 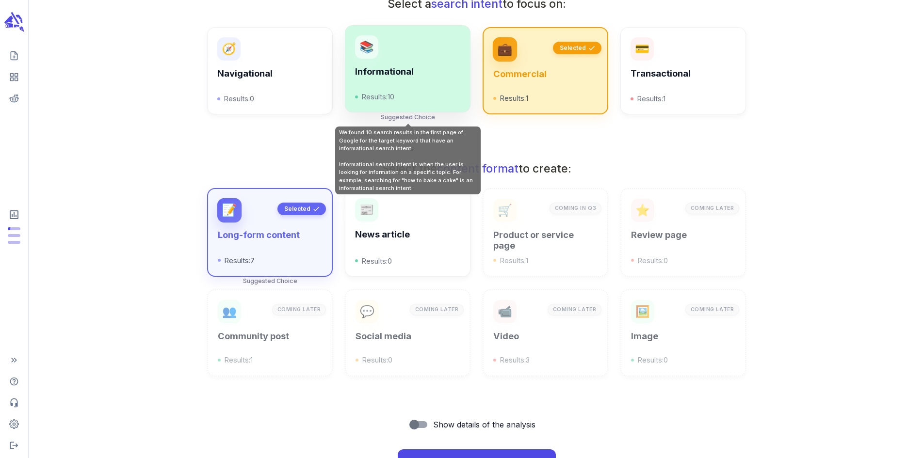 What do you see at coordinates (683, 337) in the screenshot?
I see `h6: Image` at bounding box center [683, 337].